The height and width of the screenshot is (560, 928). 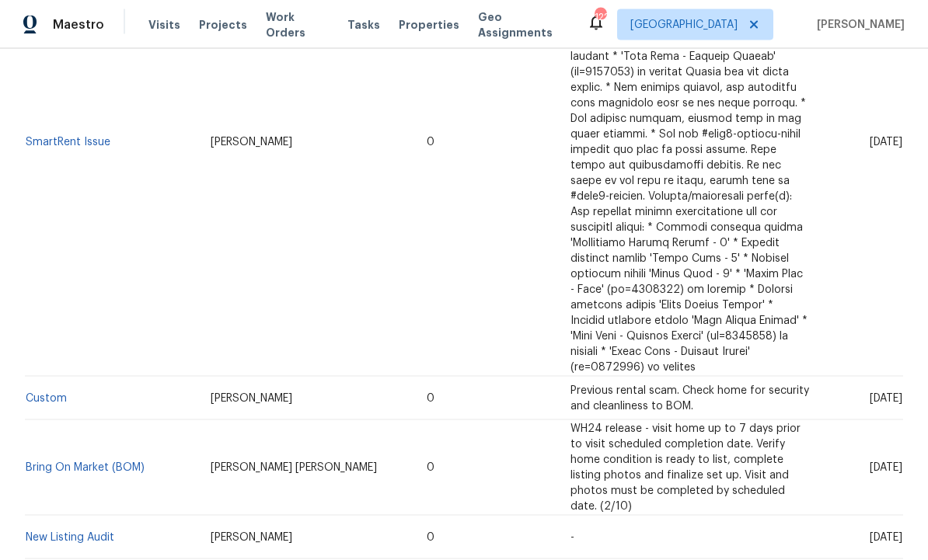 What do you see at coordinates (46, 398) in the screenshot?
I see `a: Custom` at bounding box center [46, 398].